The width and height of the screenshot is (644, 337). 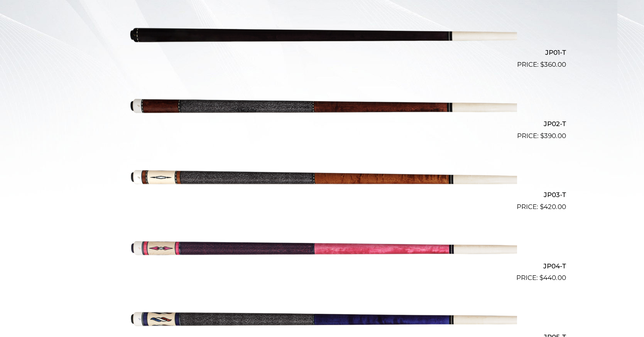 I want to click on img: JP04-T, so click(x=322, y=248).